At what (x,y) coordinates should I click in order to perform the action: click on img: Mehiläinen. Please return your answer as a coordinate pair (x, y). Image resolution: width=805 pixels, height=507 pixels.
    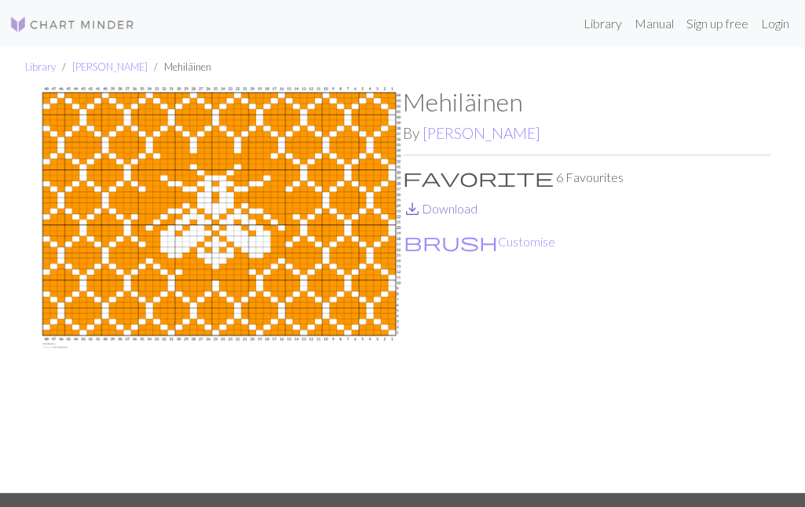
    Looking at the image, I should click on (219, 290).